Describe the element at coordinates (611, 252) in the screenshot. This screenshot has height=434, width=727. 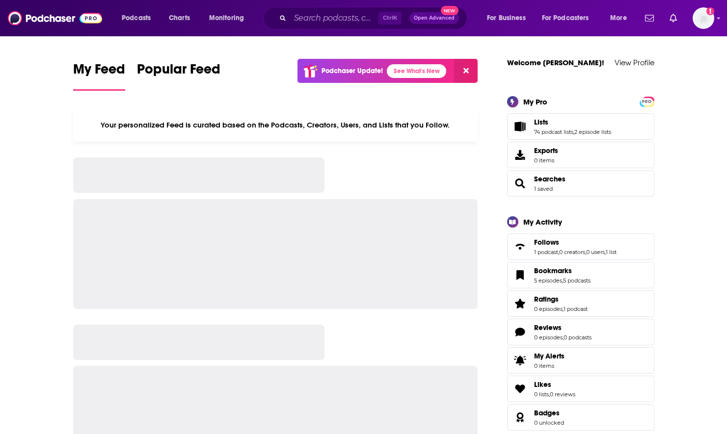
I see `a: 1 list` at that location.